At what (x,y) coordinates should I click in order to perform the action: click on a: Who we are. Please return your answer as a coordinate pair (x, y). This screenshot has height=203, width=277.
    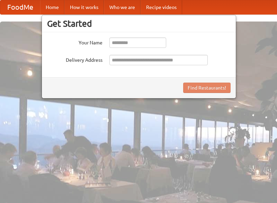
    Looking at the image, I should click on (122, 7).